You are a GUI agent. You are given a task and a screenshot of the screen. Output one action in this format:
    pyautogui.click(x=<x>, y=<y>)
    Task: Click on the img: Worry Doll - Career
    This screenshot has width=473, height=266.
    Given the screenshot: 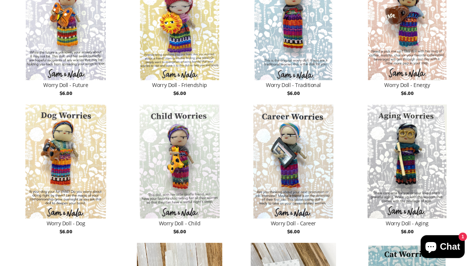 What is the action you would take?
    pyautogui.click(x=294, y=161)
    